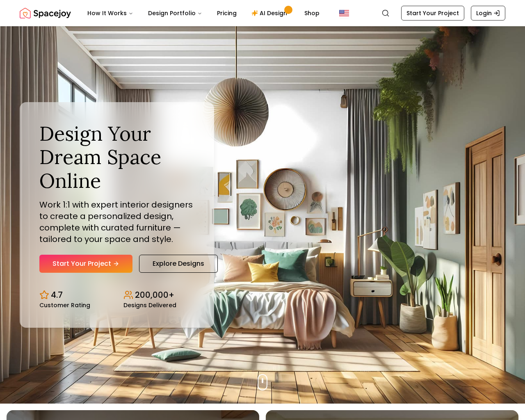 This screenshot has height=420, width=525. What do you see at coordinates (344, 13) in the screenshot?
I see `img: United States` at bounding box center [344, 13].